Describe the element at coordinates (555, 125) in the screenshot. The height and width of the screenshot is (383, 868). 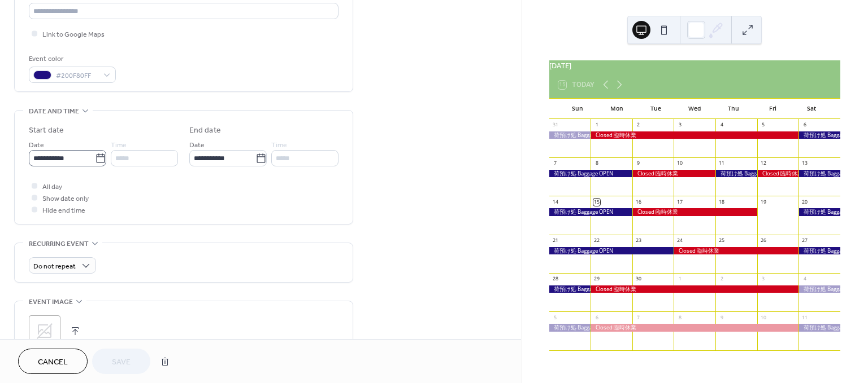
I see `div: 31` at that location.